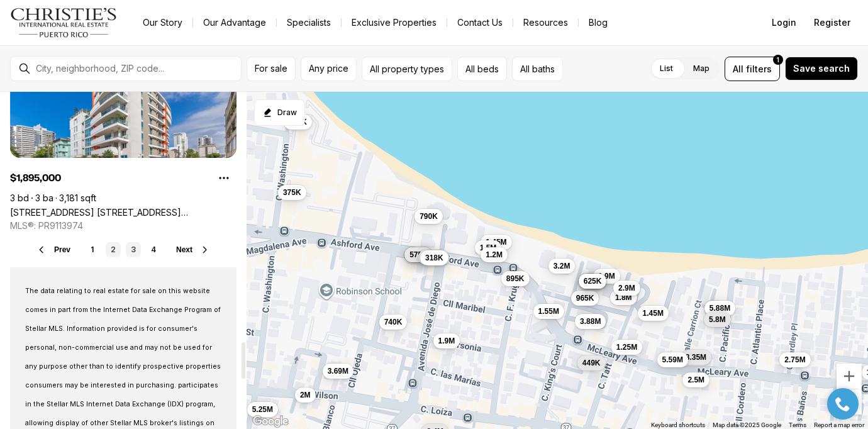 The image size is (868, 429). I want to click on span: 740K, so click(393, 322).